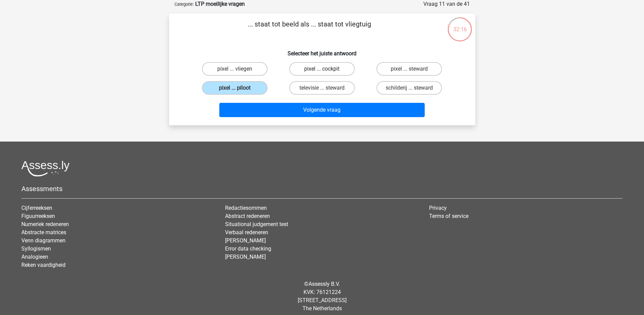 The width and height of the screenshot is (644, 315). What do you see at coordinates (438, 207) in the screenshot?
I see `a: Privacy` at bounding box center [438, 207].